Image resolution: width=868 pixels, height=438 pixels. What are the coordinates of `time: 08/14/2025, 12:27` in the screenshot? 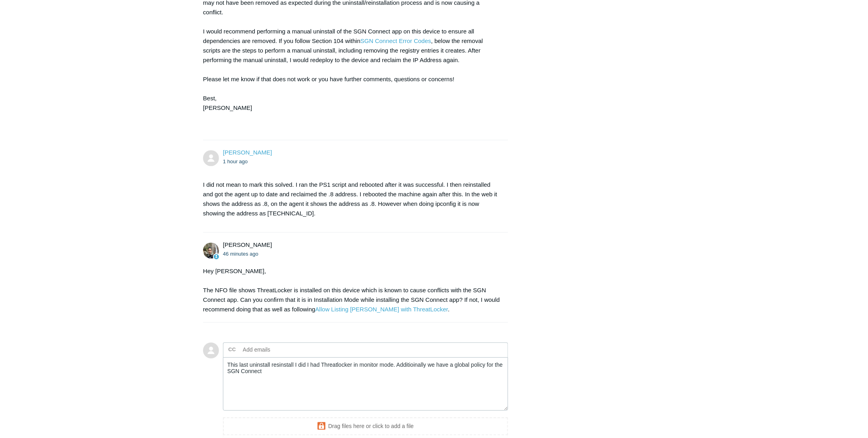 It's located at (236, 161).